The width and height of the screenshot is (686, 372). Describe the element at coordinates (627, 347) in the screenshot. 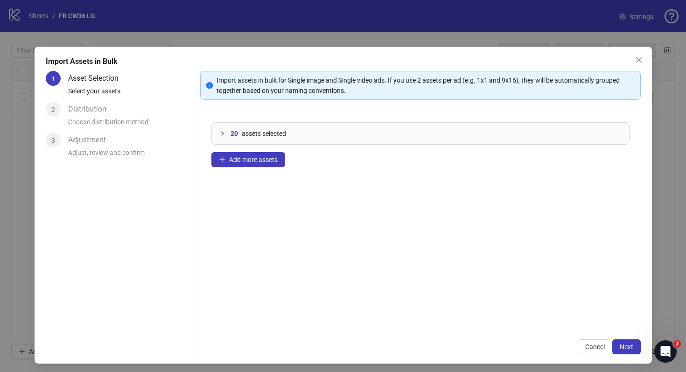

I see `button: Next` at that location.